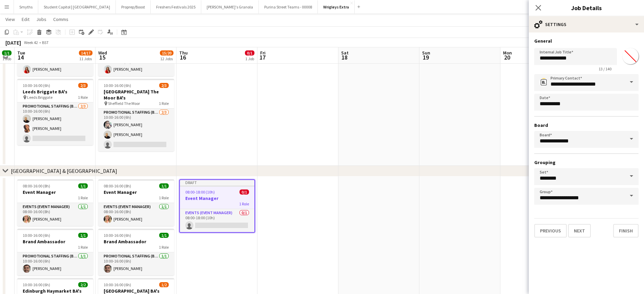 This screenshot has height=294, width=644. What do you see at coordinates (25, 19) in the screenshot?
I see `span: Edit` at bounding box center [25, 19].